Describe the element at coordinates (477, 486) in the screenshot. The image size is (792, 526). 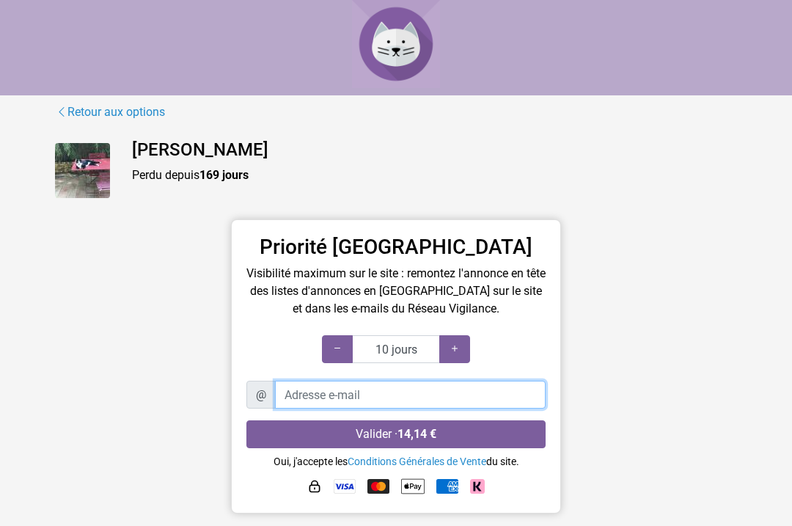
I see `img: Klarna` at that location.